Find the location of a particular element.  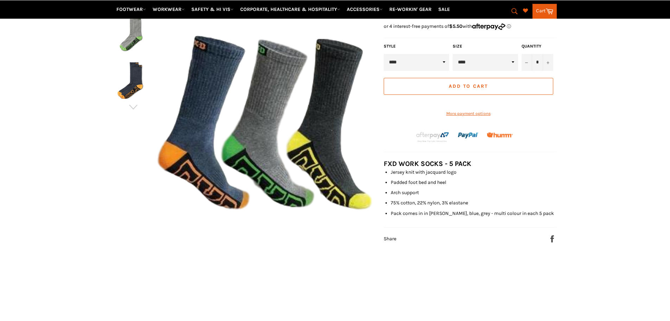

a: SALE is located at coordinates (444, 9).